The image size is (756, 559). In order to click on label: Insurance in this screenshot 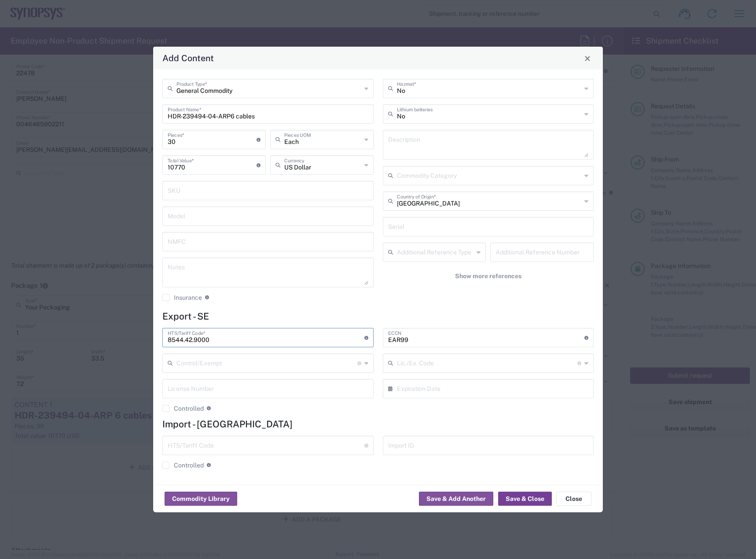, I will do `click(182, 298)`.